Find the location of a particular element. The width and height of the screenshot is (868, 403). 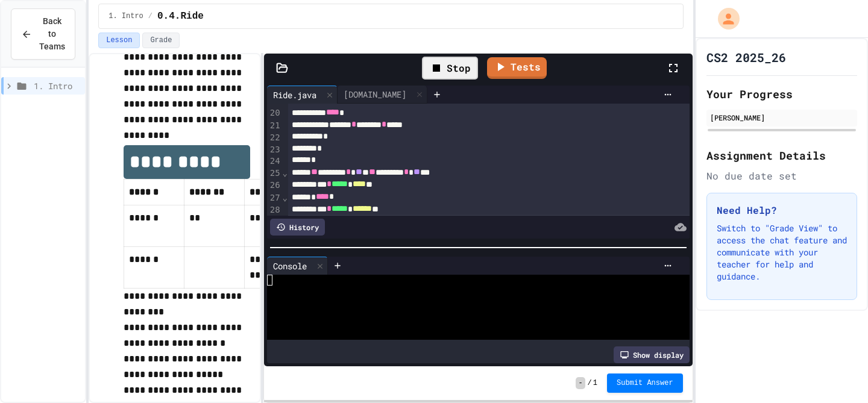

h1: CS2 2025_26 is located at coordinates (746, 58).